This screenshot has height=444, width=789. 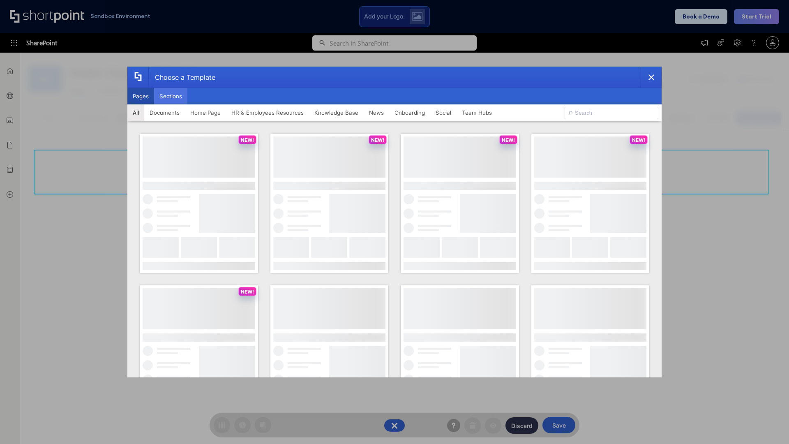 I want to click on button: News, so click(x=377, y=113).